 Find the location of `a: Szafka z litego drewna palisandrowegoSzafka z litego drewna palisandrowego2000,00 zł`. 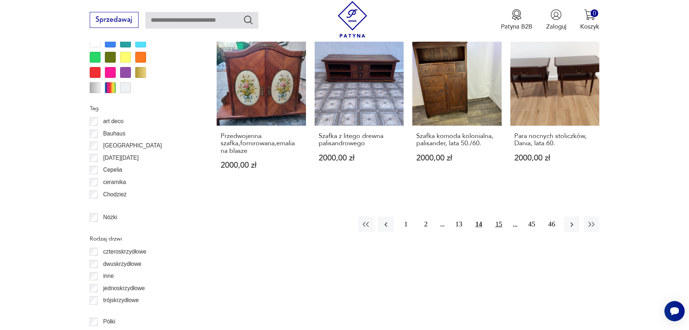

a: Szafka z litego drewna palisandrowegoSzafka z litego drewna palisandrowego2000,00 zł is located at coordinates (359, 111).